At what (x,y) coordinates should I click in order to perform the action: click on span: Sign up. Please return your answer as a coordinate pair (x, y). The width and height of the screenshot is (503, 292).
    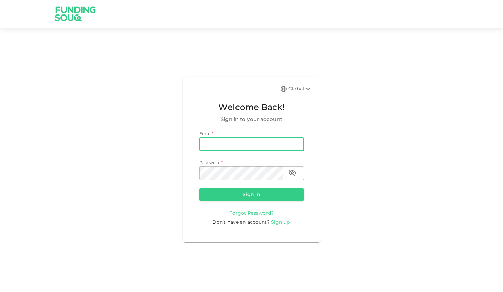
    Looking at the image, I should click on (280, 222).